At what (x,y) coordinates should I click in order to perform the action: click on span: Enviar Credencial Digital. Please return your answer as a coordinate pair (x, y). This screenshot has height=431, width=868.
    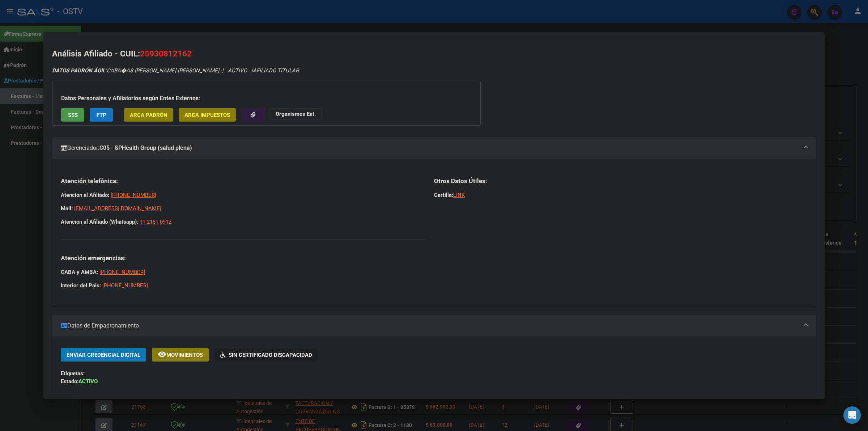
    Looking at the image, I should click on (103, 355).